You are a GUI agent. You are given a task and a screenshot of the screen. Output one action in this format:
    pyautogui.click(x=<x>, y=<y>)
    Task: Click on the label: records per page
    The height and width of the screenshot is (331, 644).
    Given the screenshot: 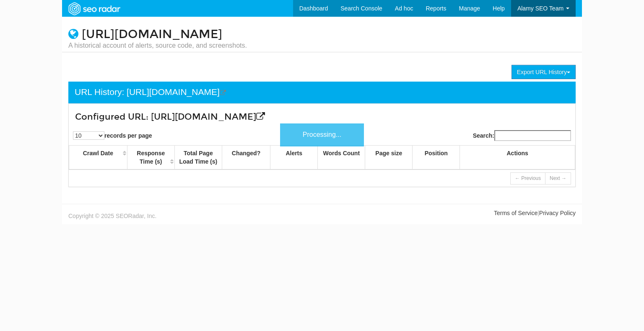 What is the action you would take?
    pyautogui.click(x=113, y=135)
    